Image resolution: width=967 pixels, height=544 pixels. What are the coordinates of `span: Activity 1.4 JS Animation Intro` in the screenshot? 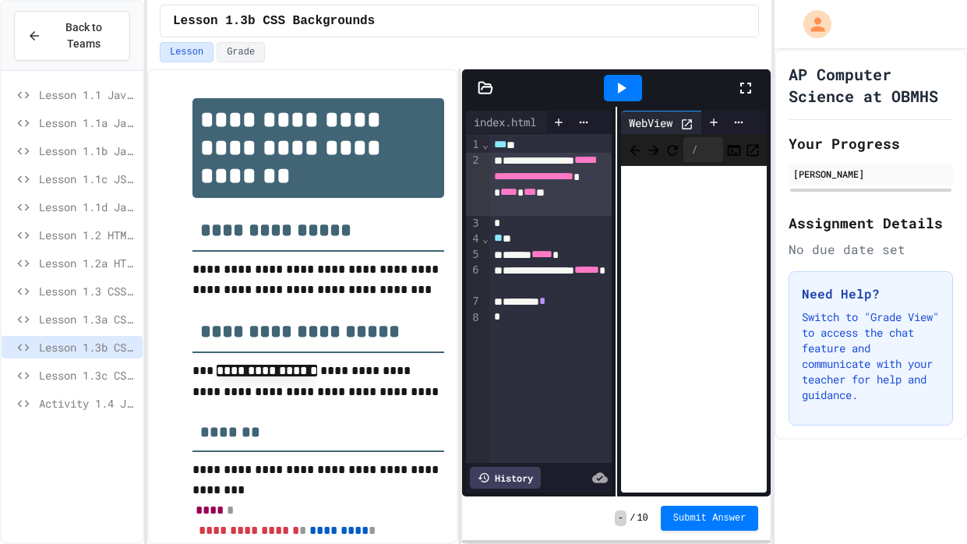 It's located at (87, 403).